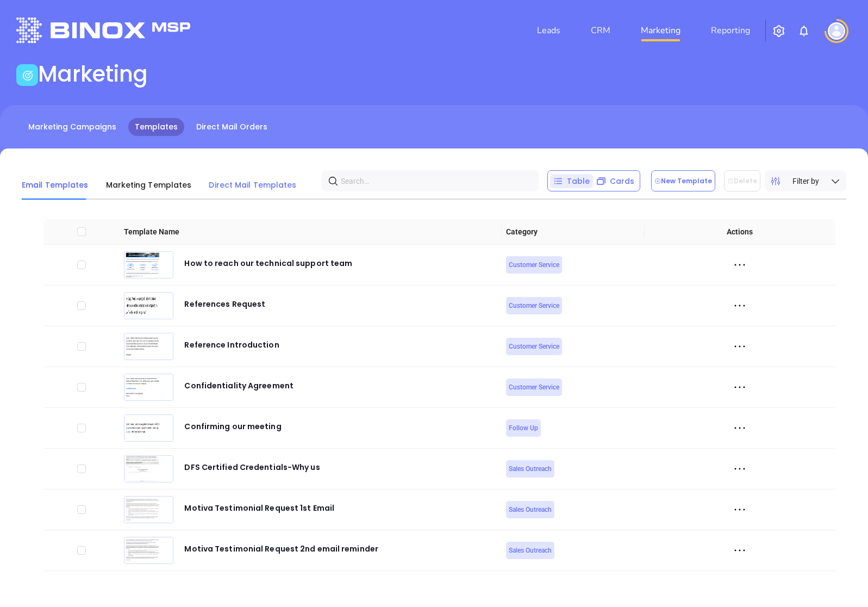 This screenshot has width=868, height=607. What do you see at coordinates (149, 185) in the screenshot?
I see `span: Marketing Templates` at bounding box center [149, 185].